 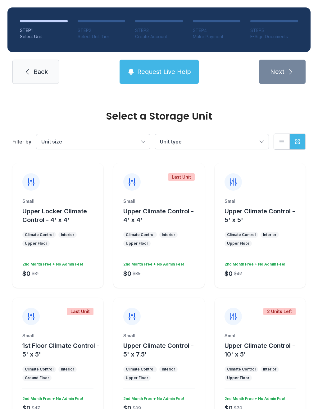 What do you see at coordinates (101, 30) in the screenshot?
I see `div: STEP 2` at bounding box center [101, 30].